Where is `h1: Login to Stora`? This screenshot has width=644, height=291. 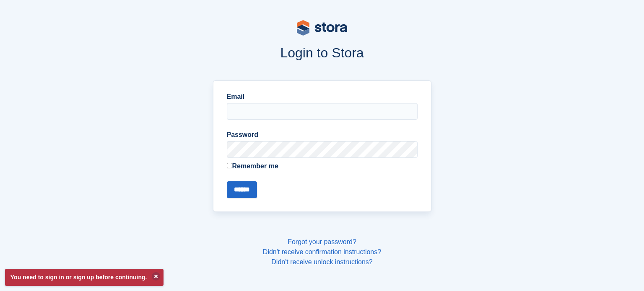
h1: Login to Stora is located at coordinates (322, 53).